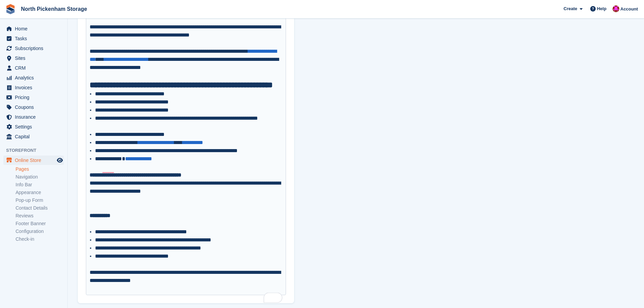  What do you see at coordinates (35, 117) in the screenshot?
I see `span: Insurance` at bounding box center [35, 117].